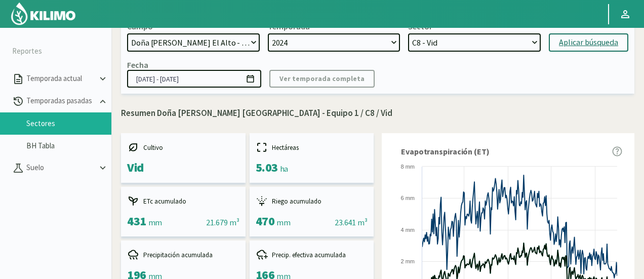  What do you see at coordinates (408, 166) in the screenshot?
I see `text: 8 mm` at bounding box center [408, 166].